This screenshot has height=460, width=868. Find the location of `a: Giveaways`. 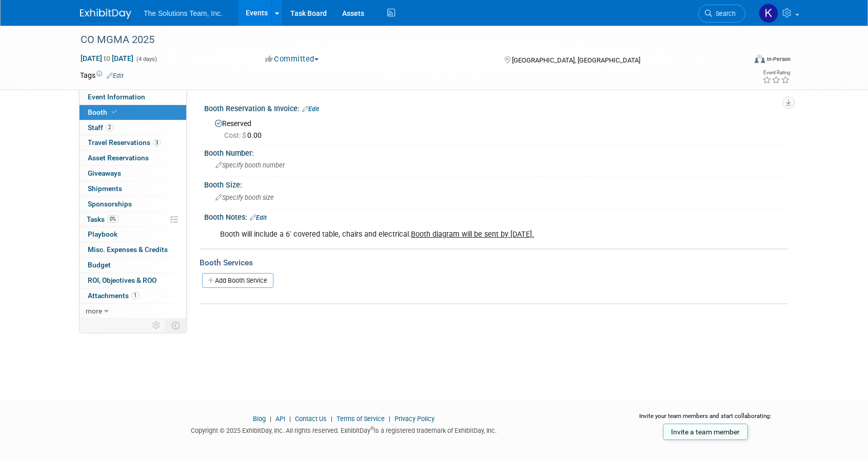

a: Giveaways is located at coordinates (133, 173).